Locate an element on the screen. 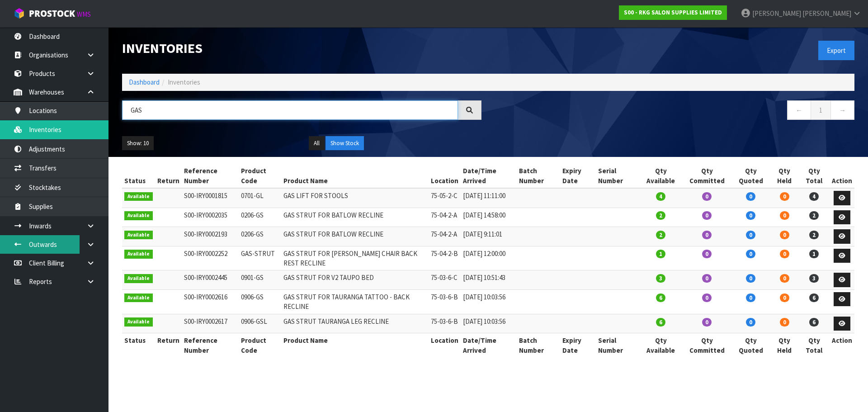 The image size is (868, 412). button: Show Stock is located at coordinates (344, 144).